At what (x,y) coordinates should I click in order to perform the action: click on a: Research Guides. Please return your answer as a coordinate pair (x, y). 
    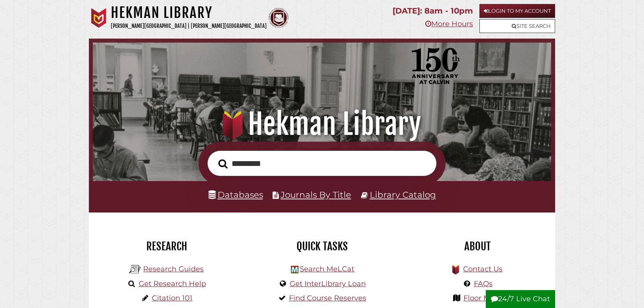
    Looking at the image, I should click on (173, 269).